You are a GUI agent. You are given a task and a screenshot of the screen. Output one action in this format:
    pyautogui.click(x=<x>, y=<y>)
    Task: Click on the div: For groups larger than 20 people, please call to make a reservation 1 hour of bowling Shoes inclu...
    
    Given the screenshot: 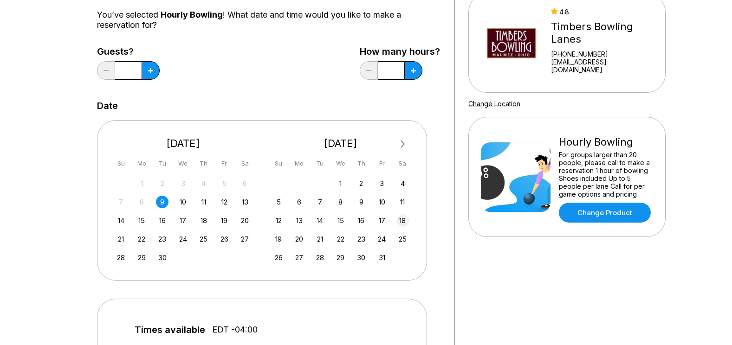 What is the action you would take?
    pyautogui.click(x=605, y=174)
    